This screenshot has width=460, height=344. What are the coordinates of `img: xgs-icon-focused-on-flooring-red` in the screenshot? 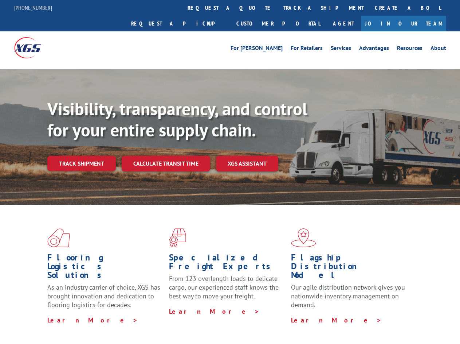 It's located at (178, 238).